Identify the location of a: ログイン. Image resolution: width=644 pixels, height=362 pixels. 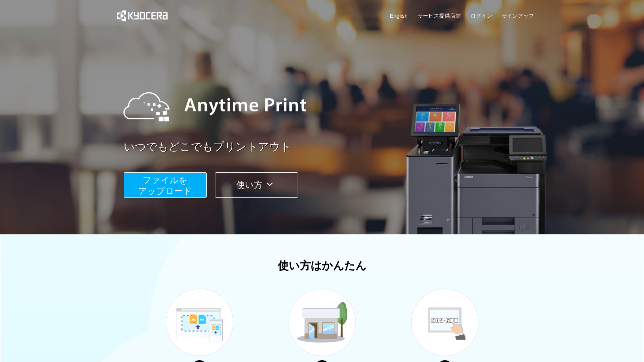
(481, 16).